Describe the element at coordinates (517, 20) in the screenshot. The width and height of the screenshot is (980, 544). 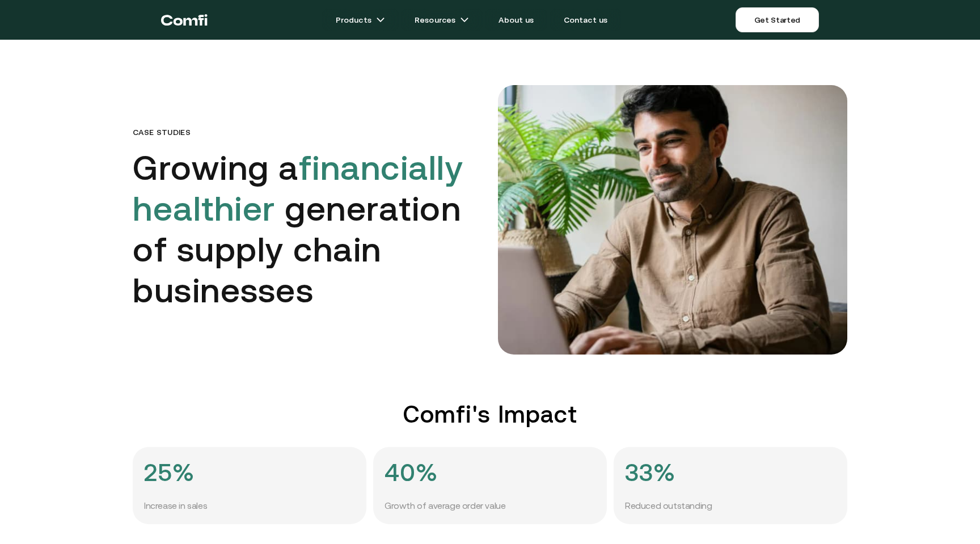
I see `a: About us` at that location.